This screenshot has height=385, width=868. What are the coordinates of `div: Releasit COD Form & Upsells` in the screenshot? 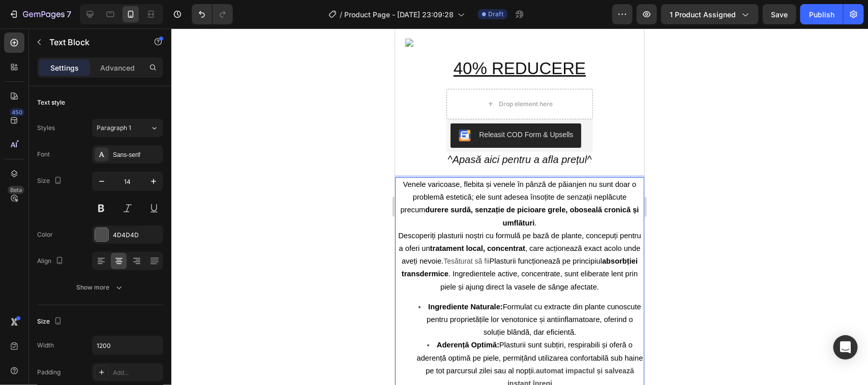 It's located at (130, 106).